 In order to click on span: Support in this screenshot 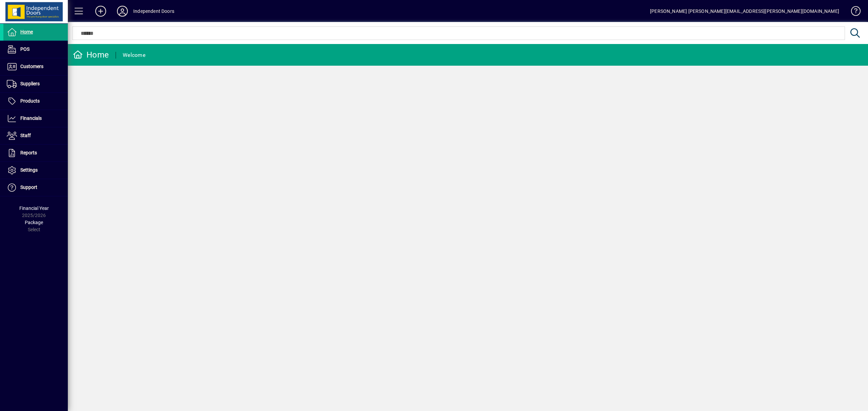, I will do `click(29, 187)`.